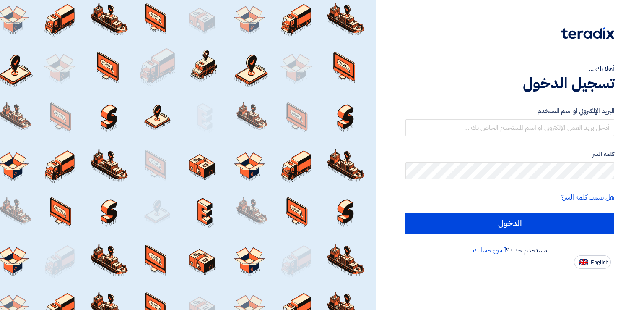 This screenshot has height=310, width=644. I want to click on span: English, so click(600, 262).